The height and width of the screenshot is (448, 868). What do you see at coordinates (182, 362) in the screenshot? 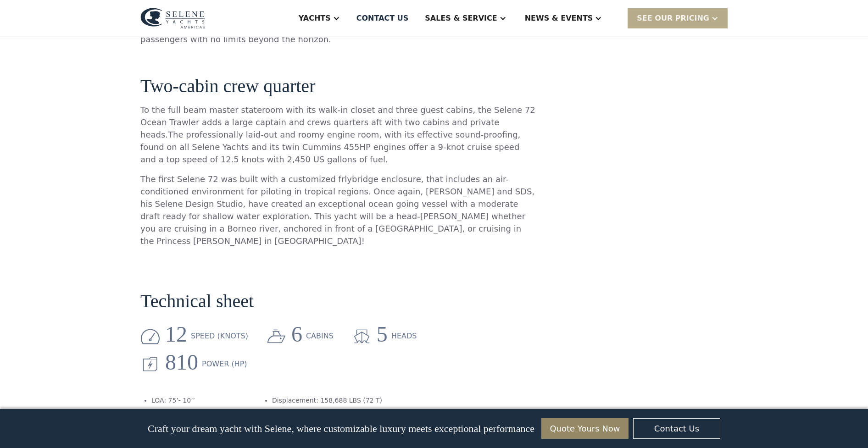
I see `h2: 810` at bounding box center [182, 362].